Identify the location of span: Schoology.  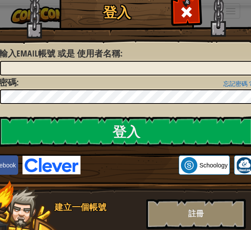
(213, 166).